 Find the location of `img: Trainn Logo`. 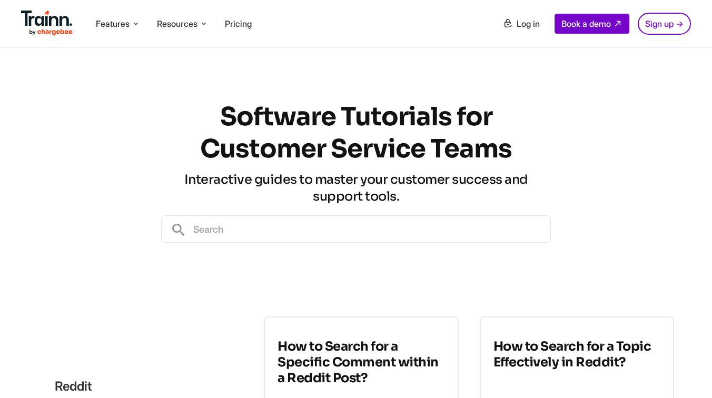

img: Trainn Logo is located at coordinates (47, 23).